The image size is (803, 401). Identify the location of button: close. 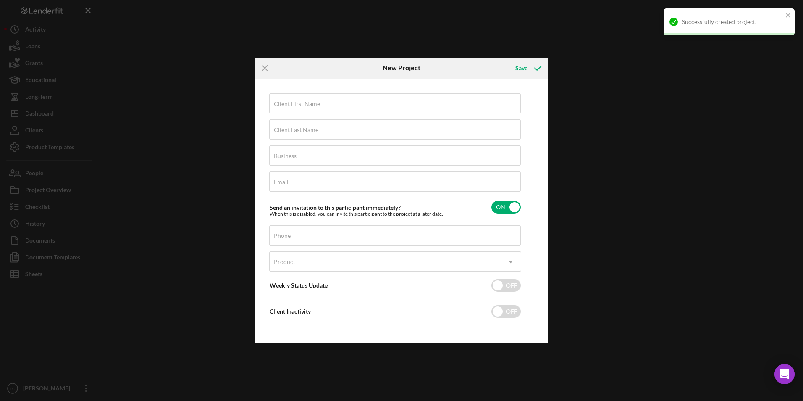
(788, 16).